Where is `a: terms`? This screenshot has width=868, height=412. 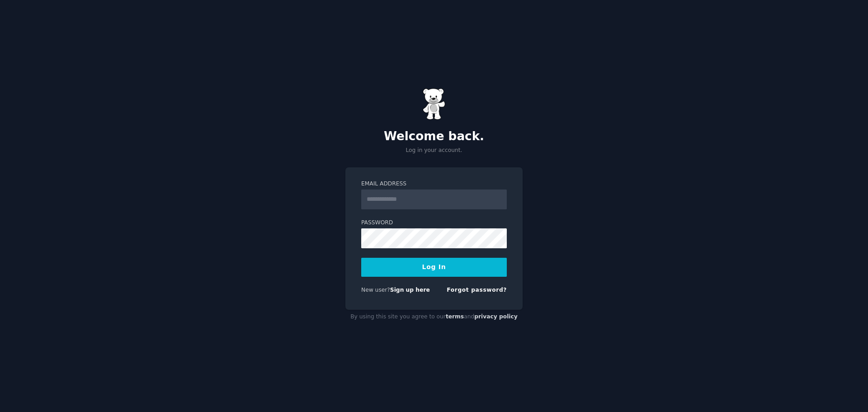
a: terms is located at coordinates (454, 317).